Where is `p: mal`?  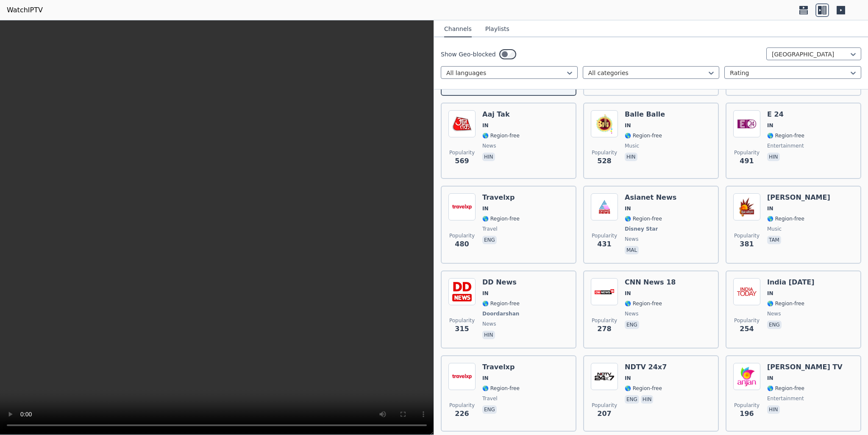 p: mal is located at coordinates (632, 251).